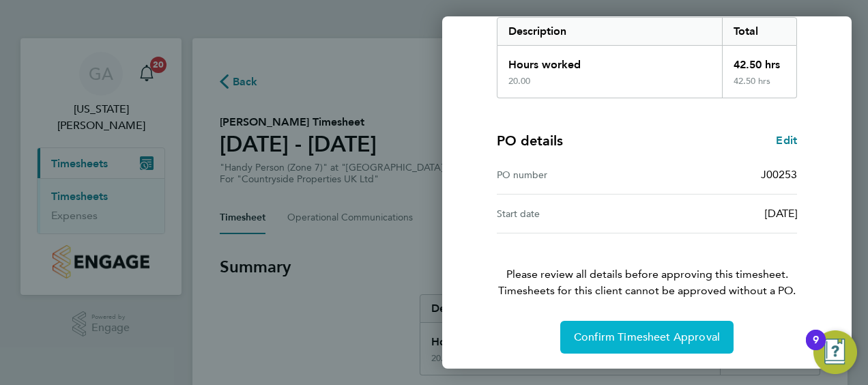  I want to click on a: Edit, so click(786, 141).